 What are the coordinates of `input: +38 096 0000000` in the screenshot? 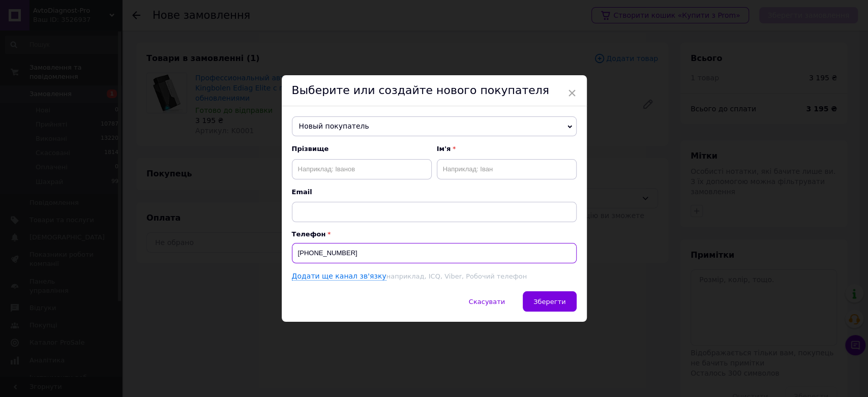 It's located at (434, 253).